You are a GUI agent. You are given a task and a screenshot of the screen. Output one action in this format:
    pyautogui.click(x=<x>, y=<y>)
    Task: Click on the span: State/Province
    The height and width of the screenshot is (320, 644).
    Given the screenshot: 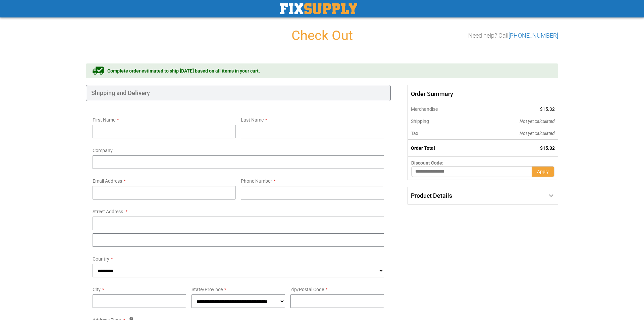 What is the action you would take?
    pyautogui.click(x=207, y=289)
    